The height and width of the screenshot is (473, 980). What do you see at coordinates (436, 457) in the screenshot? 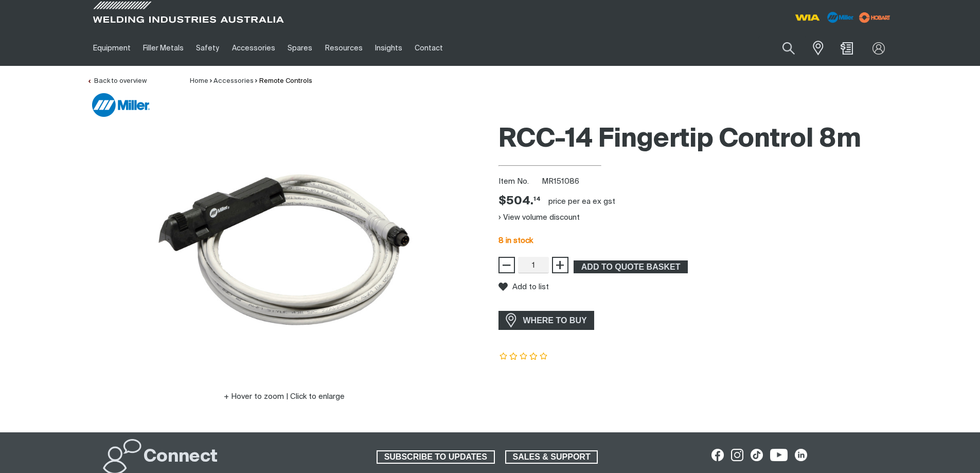
I see `span: SUBSCRIBE TO UPDATES` at bounding box center [436, 457].